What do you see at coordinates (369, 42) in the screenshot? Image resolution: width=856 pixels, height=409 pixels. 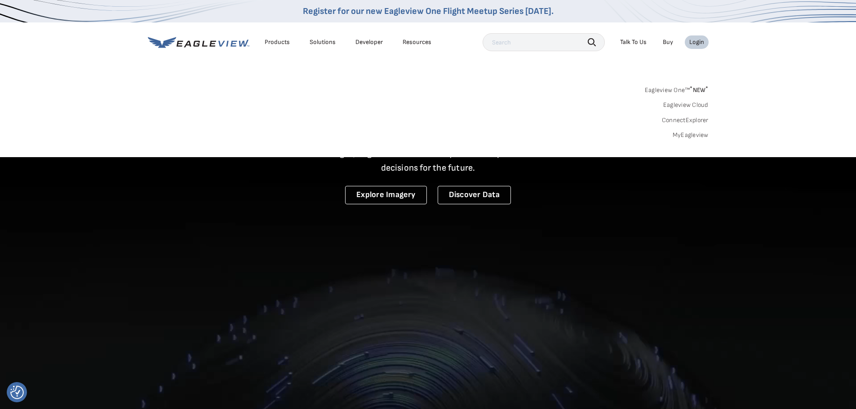 I see `a: Developer` at bounding box center [369, 42].